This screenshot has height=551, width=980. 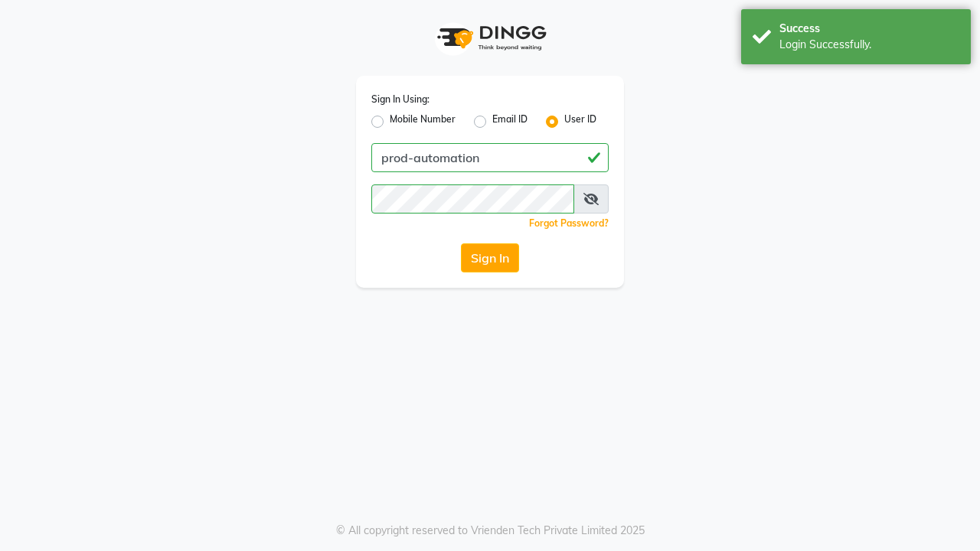 I want to click on img: logo1.svg, so click(x=490, y=38).